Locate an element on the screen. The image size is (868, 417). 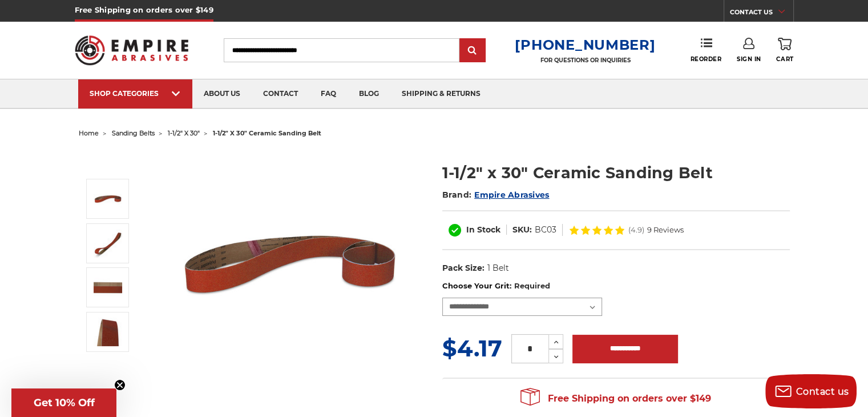
a: faq is located at coordinates (328, 94).